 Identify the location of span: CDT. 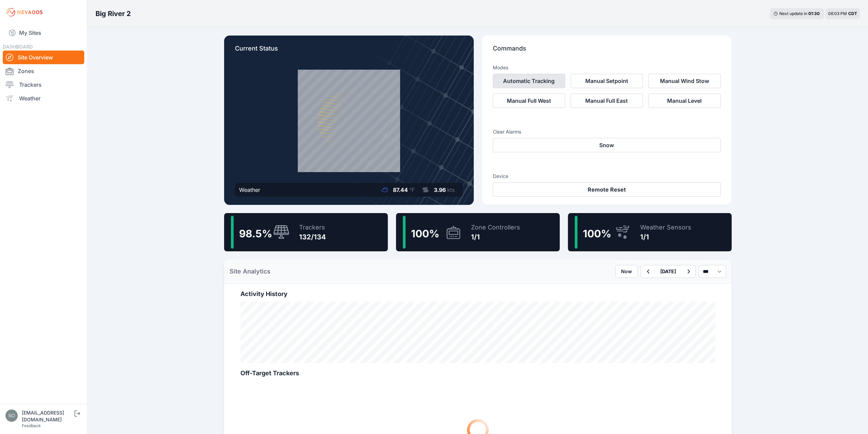
(853, 13).